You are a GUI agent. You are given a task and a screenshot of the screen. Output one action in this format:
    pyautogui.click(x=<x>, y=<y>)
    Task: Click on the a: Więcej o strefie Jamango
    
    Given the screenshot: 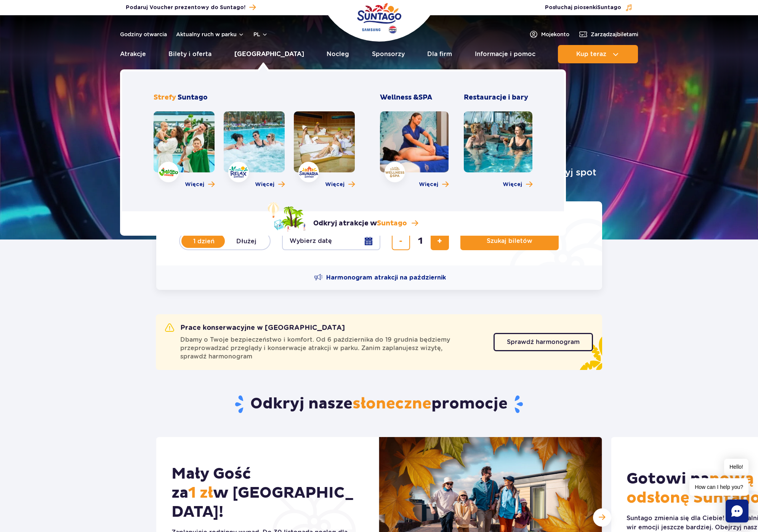 What is the action you would take?
    pyautogui.click(x=200, y=185)
    